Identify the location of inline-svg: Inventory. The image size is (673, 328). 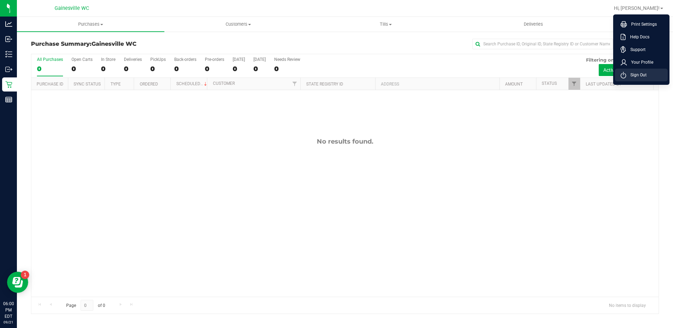
(9, 54).